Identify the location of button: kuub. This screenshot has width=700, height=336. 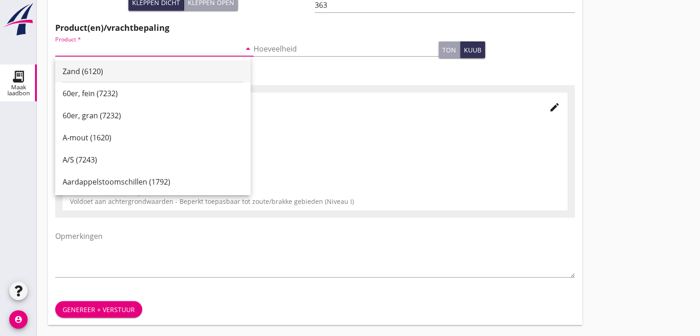
(473, 50).